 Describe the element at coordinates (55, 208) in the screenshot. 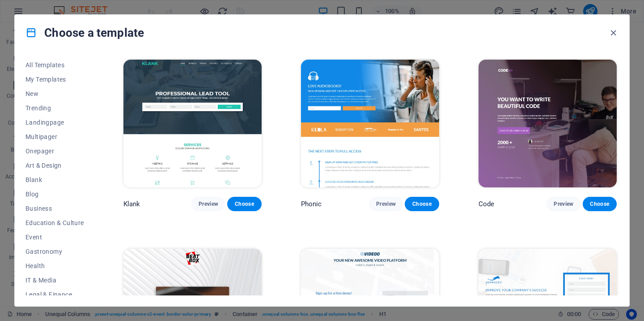

I see `span: Business` at that location.